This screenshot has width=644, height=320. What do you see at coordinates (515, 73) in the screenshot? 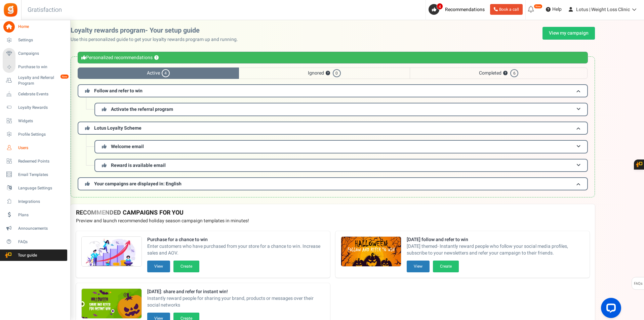
I see `span: 6` at bounding box center [515, 73].